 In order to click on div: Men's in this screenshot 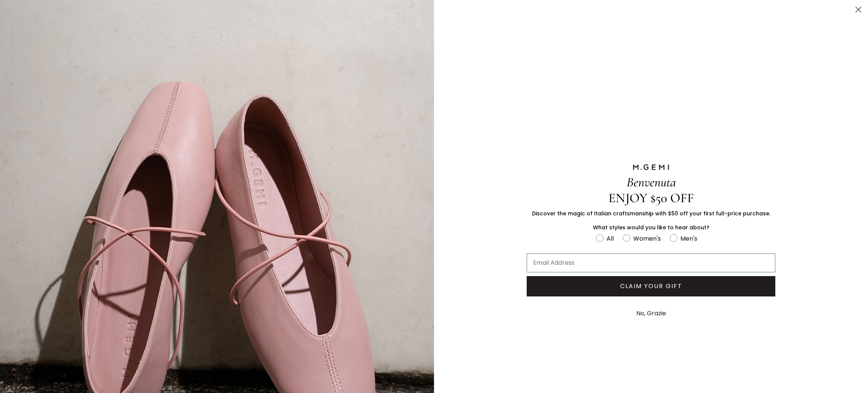, I will do `click(688, 238)`.